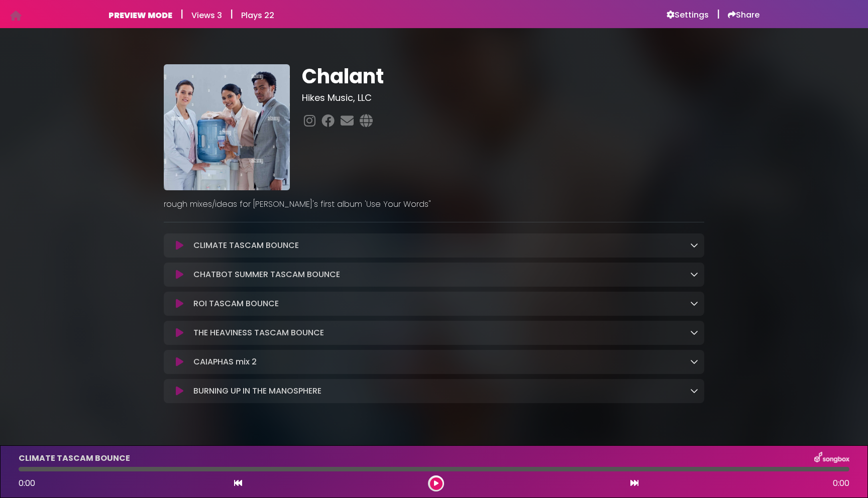 This screenshot has height=498, width=868. Describe the element at coordinates (246, 246) in the screenshot. I see `p: CLIMATE TASCAM BOUNCE` at that location.